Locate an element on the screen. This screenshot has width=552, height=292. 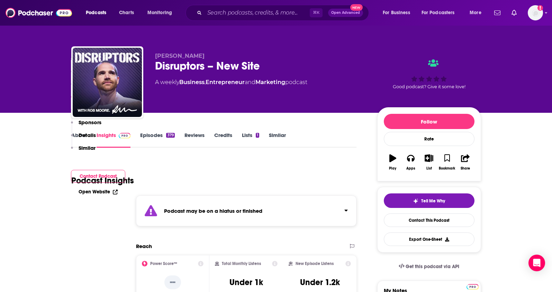
h2: New Episode Listens is located at coordinates (314, 264).